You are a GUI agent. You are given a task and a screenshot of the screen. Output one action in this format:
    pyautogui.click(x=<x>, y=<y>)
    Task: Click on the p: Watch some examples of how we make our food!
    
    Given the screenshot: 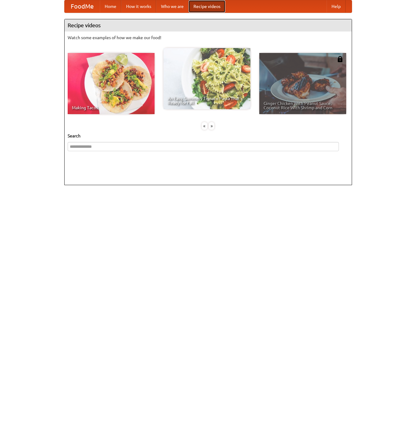 What is the action you would take?
    pyautogui.click(x=208, y=38)
    